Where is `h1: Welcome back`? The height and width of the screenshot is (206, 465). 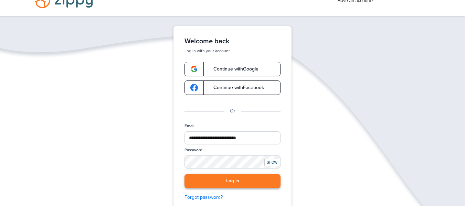
h1: Welcome back is located at coordinates (232, 41).